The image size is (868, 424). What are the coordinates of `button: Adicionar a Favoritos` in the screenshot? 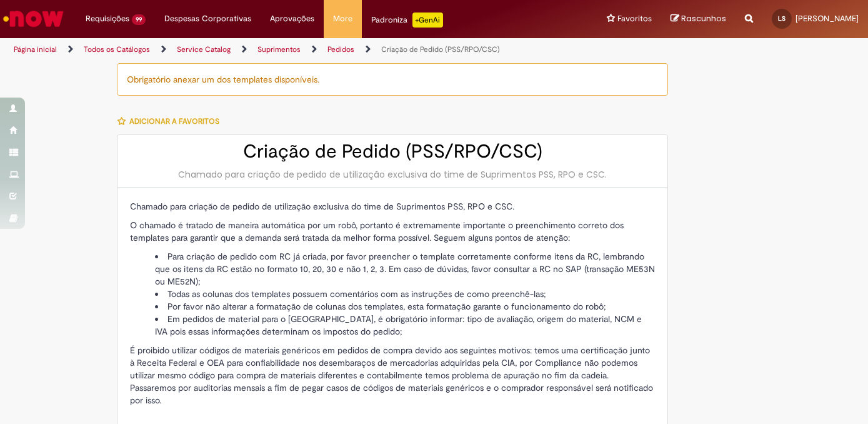 It's located at (171, 122).